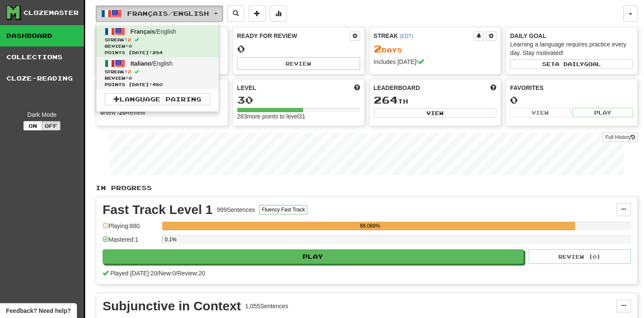 This screenshot has width=644, height=318. I want to click on div: New / Review, so click(162, 113).